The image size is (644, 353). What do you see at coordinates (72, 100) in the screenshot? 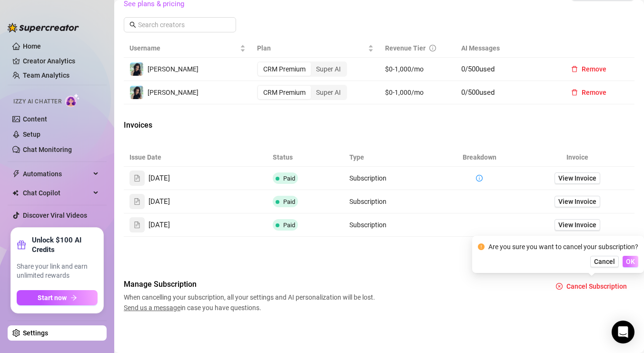
I see `img: AI Chatter` at bounding box center [72, 100].